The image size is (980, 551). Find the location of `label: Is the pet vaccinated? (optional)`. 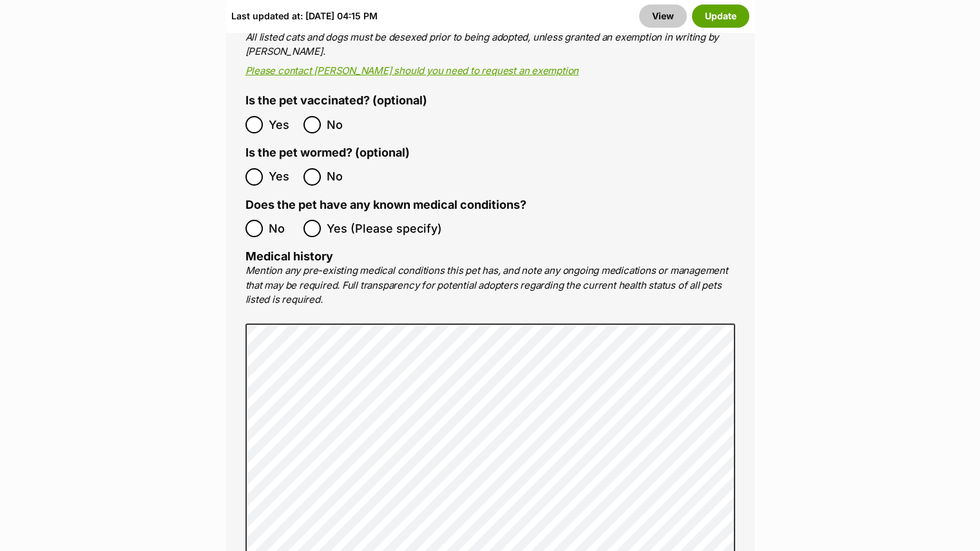

label: Is the pet vaccinated? (optional) is located at coordinates (336, 100).